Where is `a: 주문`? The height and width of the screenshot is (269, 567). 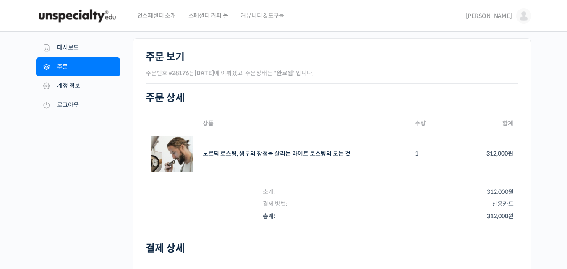 a: 주문 is located at coordinates (78, 67).